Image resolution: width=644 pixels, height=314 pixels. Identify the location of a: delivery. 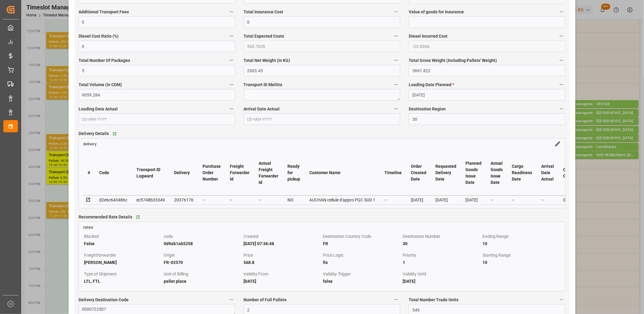
(90, 144).